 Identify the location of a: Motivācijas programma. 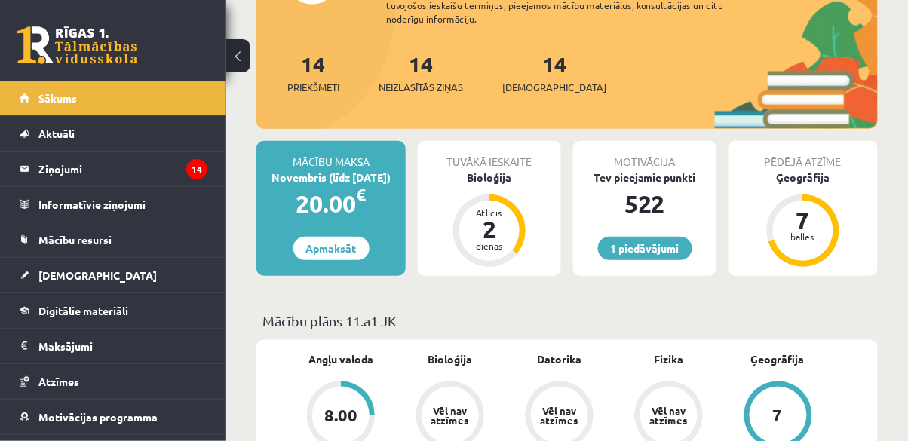
(113, 417).